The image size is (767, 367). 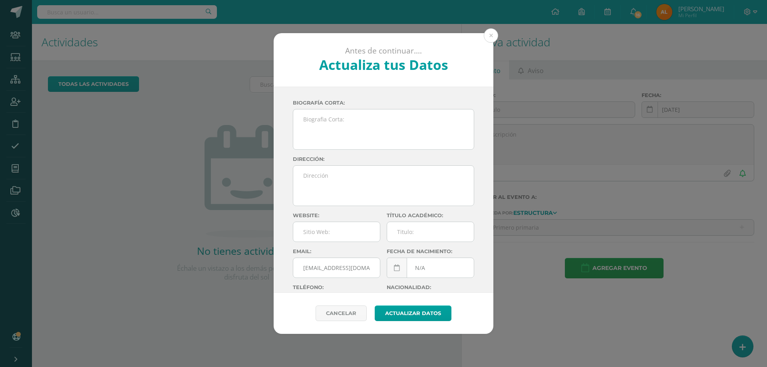 I want to click on label: Nacionalidad:, so click(x=430, y=287).